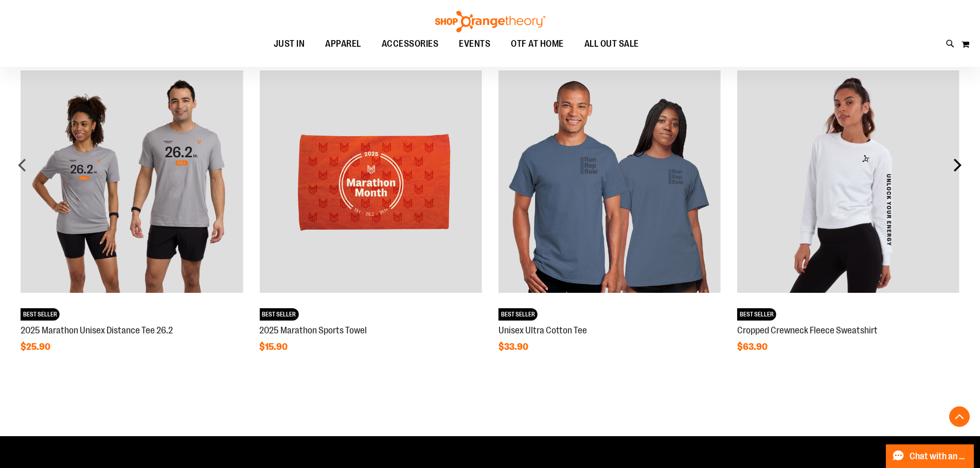  Describe the element at coordinates (313, 330) in the screenshot. I see `a: 2025 Marathon Sports Towel` at that location.